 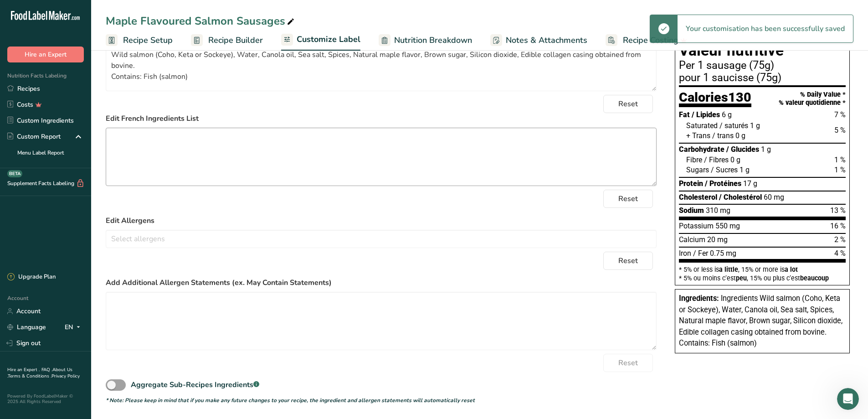 What do you see at coordinates (227, 40) in the screenshot?
I see `a: Recipe Builder` at bounding box center [227, 40].